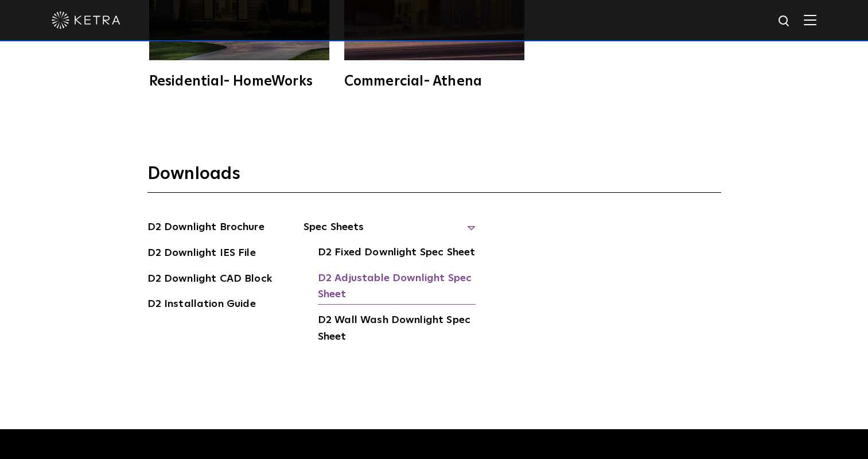 This screenshot has width=868, height=459. Describe the element at coordinates (396, 287) in the screenshot. I see `a: D2 Adjustable Downlight Spec Sheet` at that location.